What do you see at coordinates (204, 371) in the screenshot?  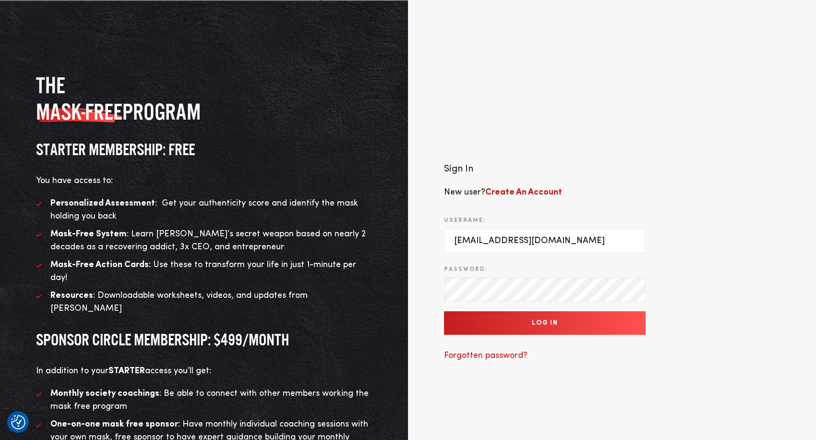 I see `p: In addition to your access you’ll get:` at bounding box center [204, 371].